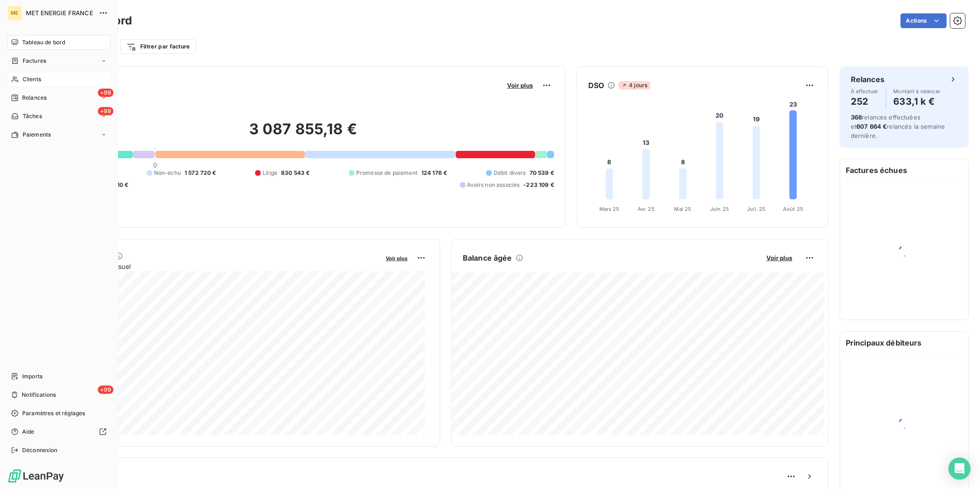 The height and width of the screenshot is (489, 980). What do you see at coordinates (924, 21) in the screenshot?
I see `button: Actions` at bounding box center [924, 21].